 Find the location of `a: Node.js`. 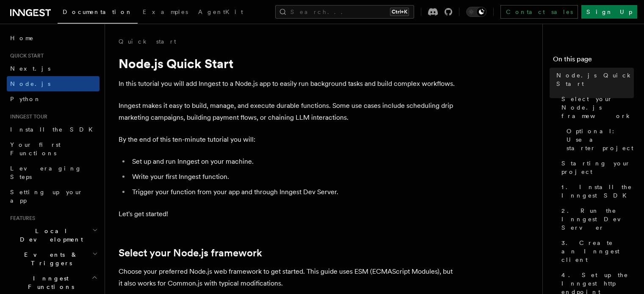

a: Node.js is located at coordinates (53, 84).